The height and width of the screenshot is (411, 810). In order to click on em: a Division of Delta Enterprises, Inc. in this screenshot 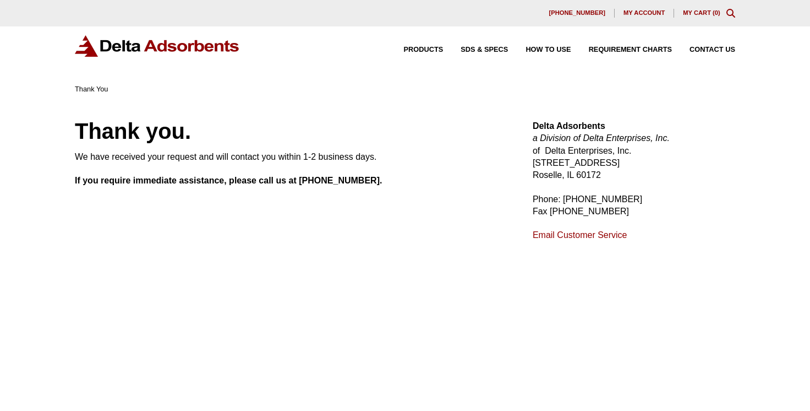, I will do `click(601, 138)`.